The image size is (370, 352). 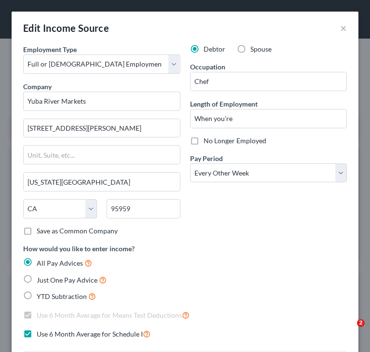 I want to click on input: Enter address..., so click(x=102, y=128).